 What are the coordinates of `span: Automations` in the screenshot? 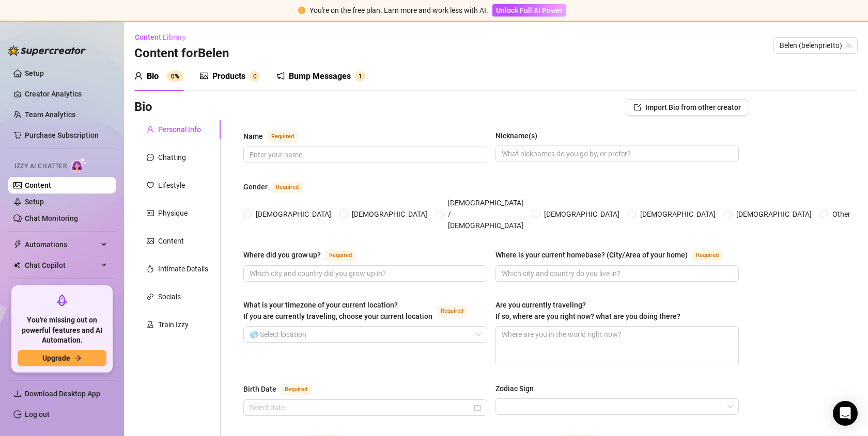 It's located at (62, 244).